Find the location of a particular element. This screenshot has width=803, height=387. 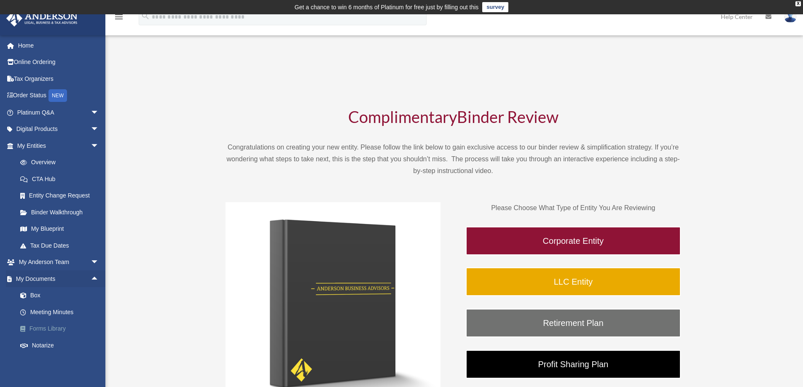

a: survey is located at coordinates (495, 7).